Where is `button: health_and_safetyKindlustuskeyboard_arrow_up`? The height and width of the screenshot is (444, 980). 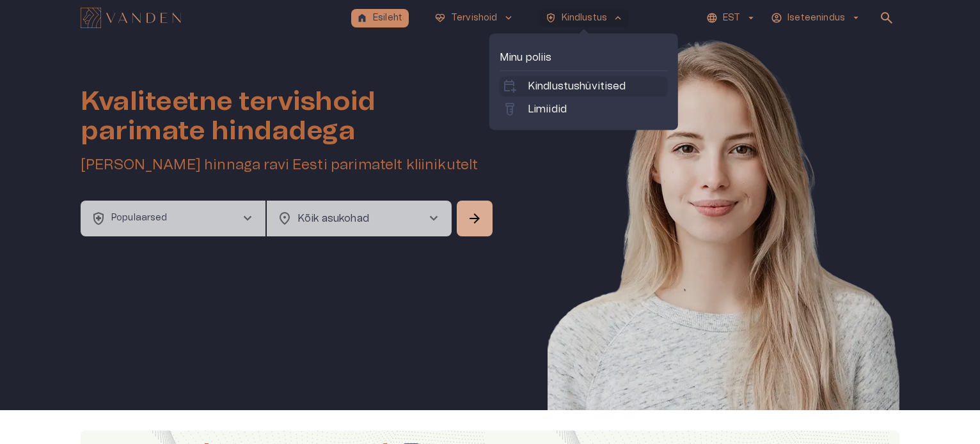 button: health_and_safetyKindlustuskeyboard_arrow_up is located at coordinates (585, 18).